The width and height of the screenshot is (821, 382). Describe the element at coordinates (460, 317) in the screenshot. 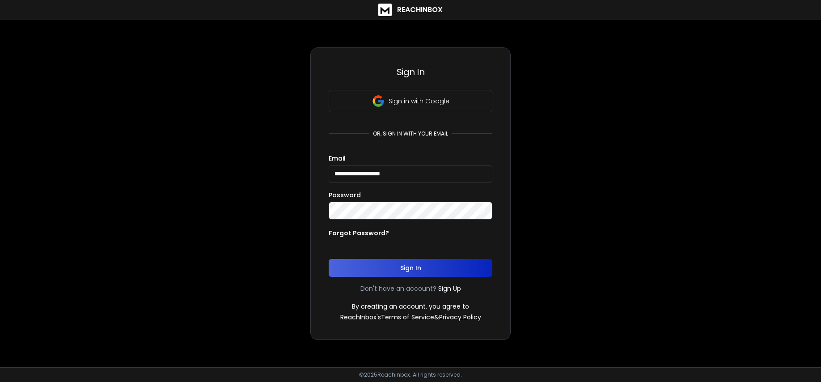

I see `a: Privacy Policy` at that location.